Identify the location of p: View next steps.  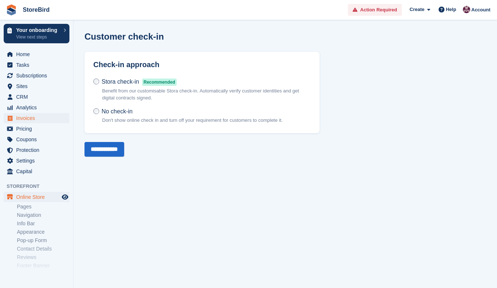
(38, 37).